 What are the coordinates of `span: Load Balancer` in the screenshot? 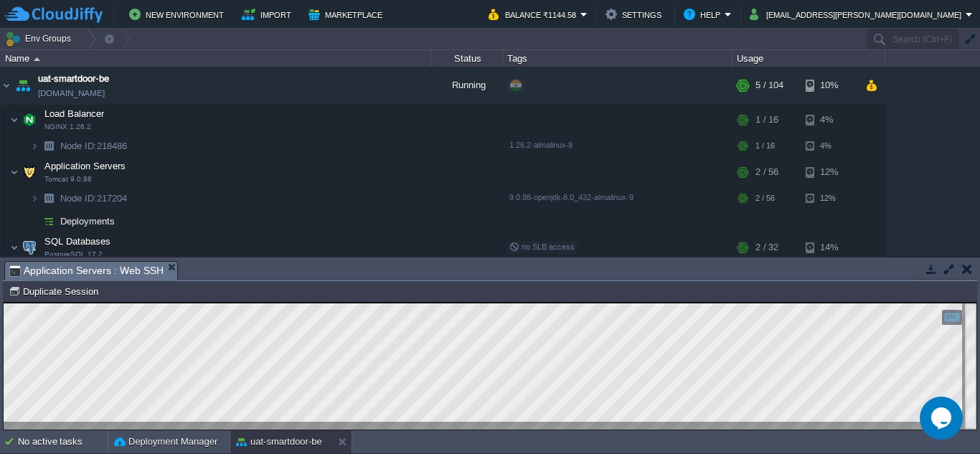 It's located at (74, 113).